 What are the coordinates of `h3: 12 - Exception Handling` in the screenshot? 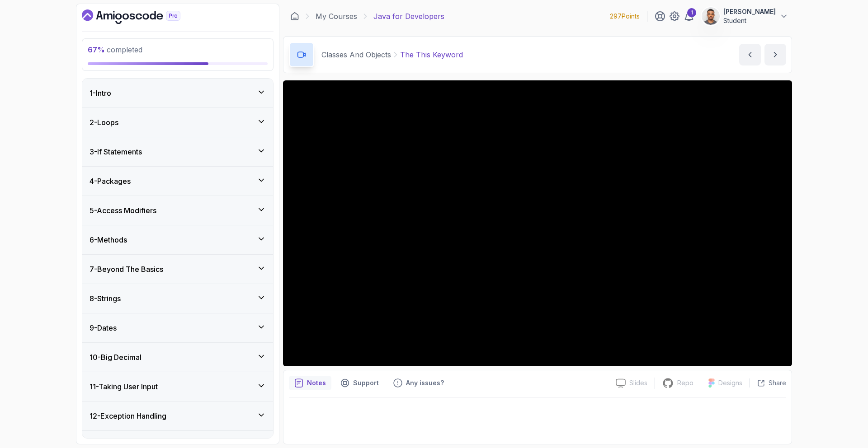 It's located at (128, 416).